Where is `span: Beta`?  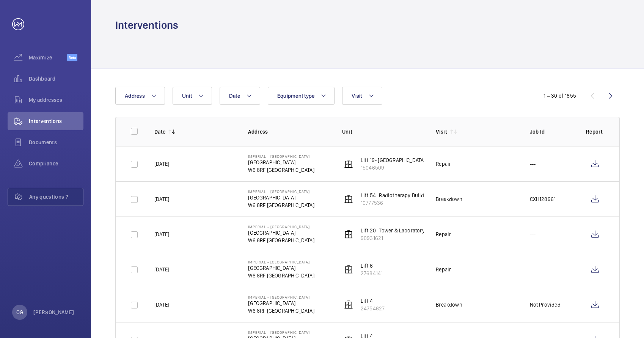 span: Beta is located at coordinates (72, 57).